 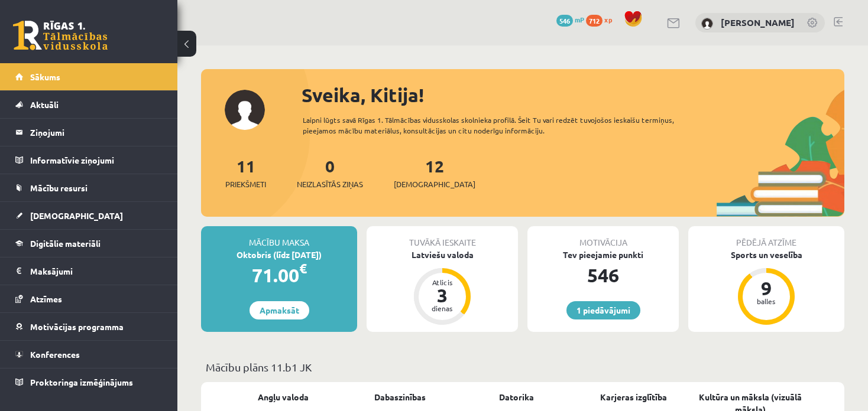 I want to click on a: Atzīmes, so click(x=89, y=299).